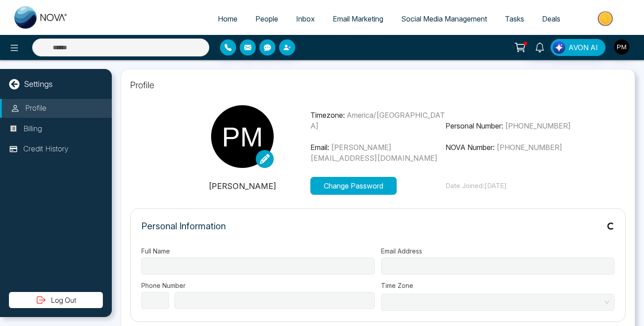 The height and width of the screenshot is (326, 644). I want to click on a: Social Media Management, so click(445, 19).